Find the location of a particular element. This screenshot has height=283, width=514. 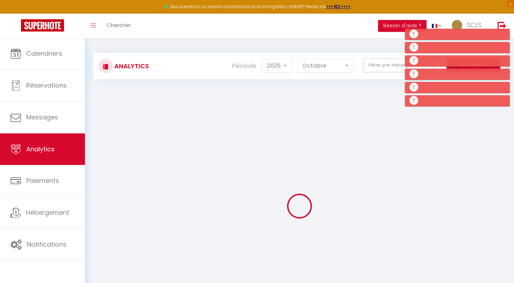

label: Période is located at coordinates (244, 66).